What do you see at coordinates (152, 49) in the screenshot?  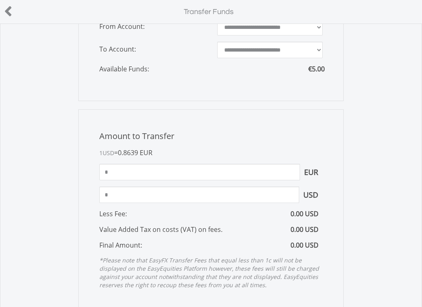 I see `span: To Account:` at bounding box center [152, 49].